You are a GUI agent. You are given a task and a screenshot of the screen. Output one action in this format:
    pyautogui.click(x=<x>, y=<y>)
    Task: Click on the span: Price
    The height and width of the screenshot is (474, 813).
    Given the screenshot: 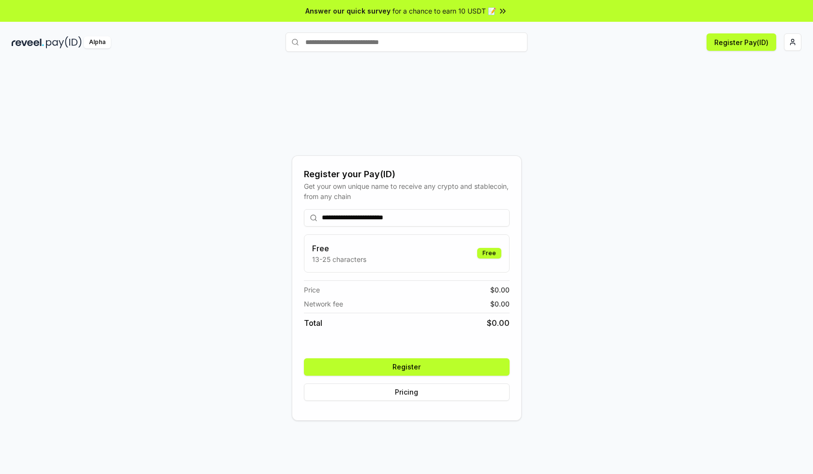 What is the action you would take?
    pyautogui.click(x=312, y=289)
    